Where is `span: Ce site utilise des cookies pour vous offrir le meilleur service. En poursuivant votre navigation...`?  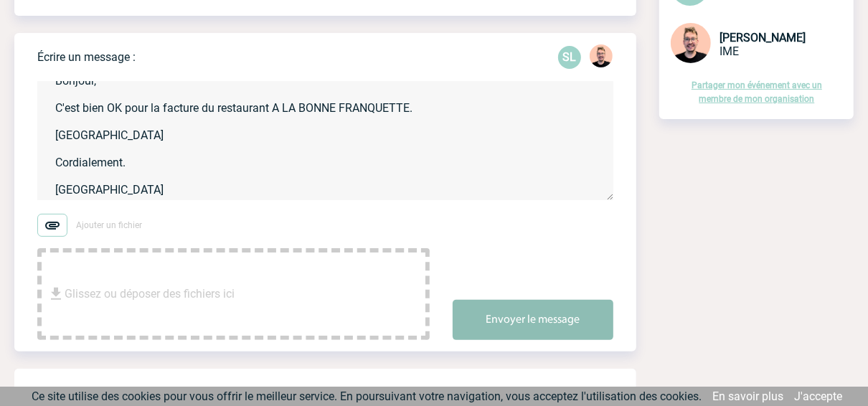
span: Ce site utilise des cookies pour vous offrir le meilleur service. En poursuivant votre navigation... is located at coordinates (366, 396).